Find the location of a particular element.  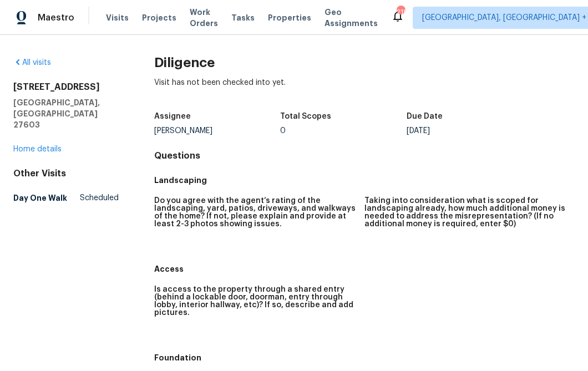

h5: Access is located at coordinates (364, 269).